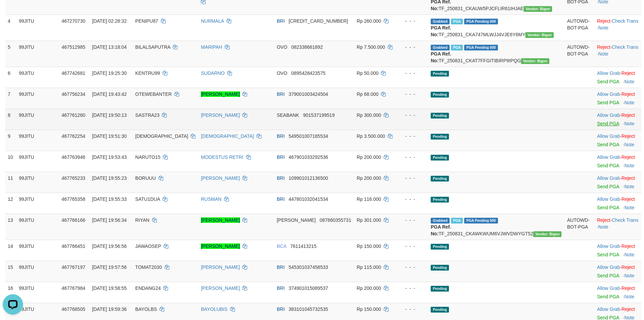 This screenshot has width=644, height=320. Describe the element at coordinates (456, 220) in the screenshot. I see `span: Marked by aekskyline` at that location.